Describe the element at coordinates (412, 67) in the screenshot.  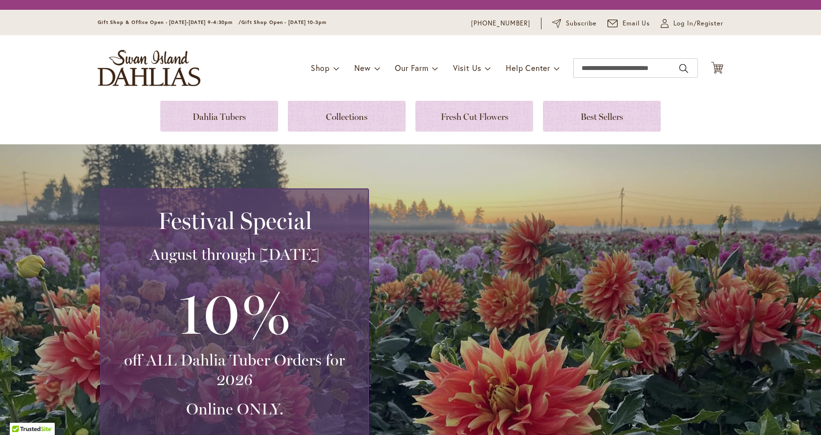
I see `span: Our Farm` at that location.